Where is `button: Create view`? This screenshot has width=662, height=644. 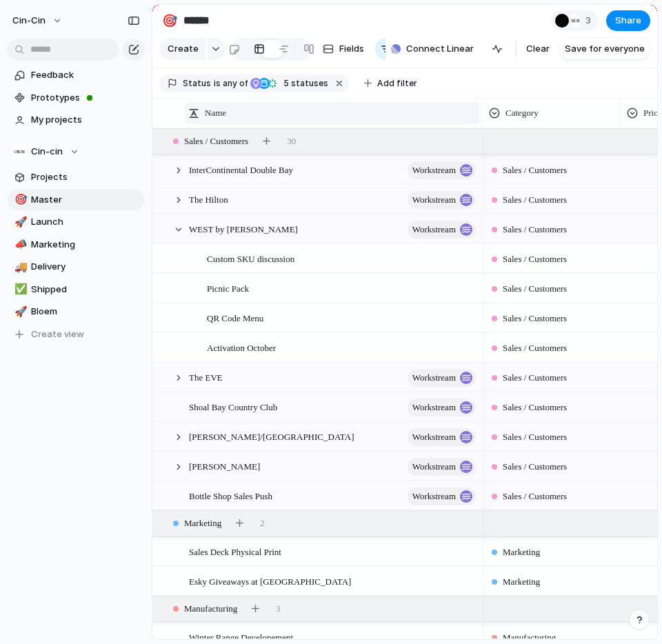
button: Create view is located at coordinates (76, 334).